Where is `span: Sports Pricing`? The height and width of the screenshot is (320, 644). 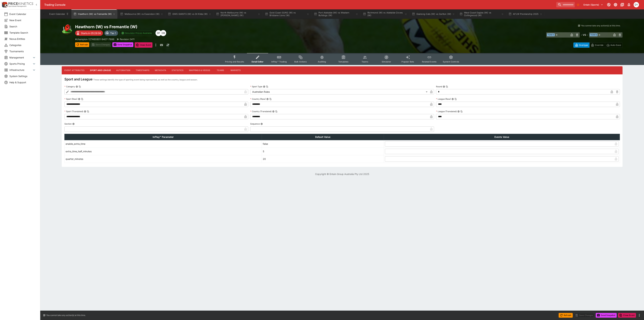
span: Sports Pricing is located at coordinates (21, 63).